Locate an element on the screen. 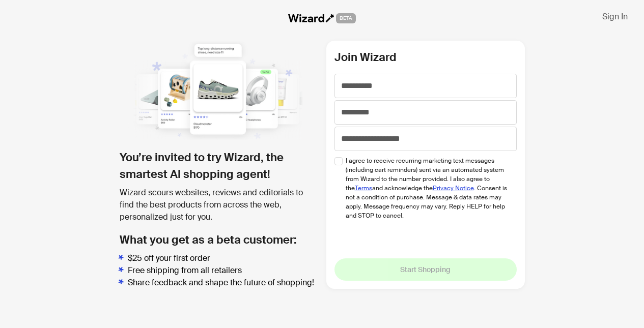 The height and width of the screenshot is (328, 644). li: $25 off your first order is located at coordinates (223, 258).